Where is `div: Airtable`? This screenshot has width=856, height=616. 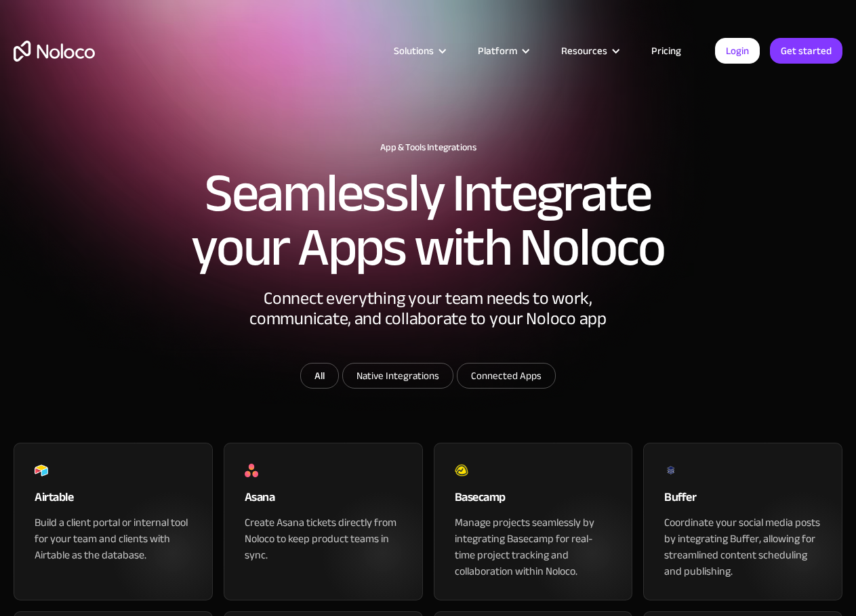 div: Airtable is located at coordinates (113, 501).